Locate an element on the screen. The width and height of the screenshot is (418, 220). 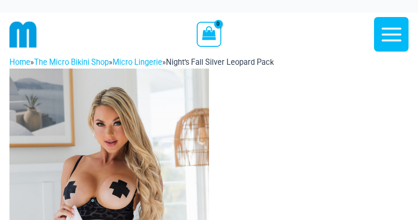
span: Night’s Fall Silver Leopard Pack is located at coordinates (220, 62).